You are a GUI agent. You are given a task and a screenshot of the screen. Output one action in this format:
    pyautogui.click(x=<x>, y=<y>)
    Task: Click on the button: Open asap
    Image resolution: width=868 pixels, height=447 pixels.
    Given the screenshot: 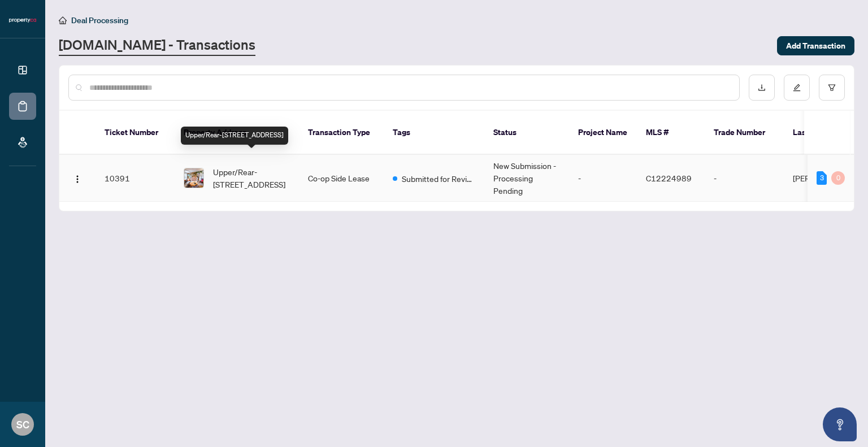 What is the action you would take?
    pyautogui.click(x=839, y=425)
    